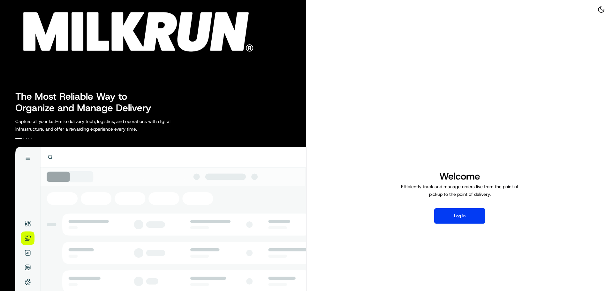 The image size is (613, 291). What do you see at coordinates (87, 102) in the screenshot?
I see `h2: The Most Reliable Way to Organize and Manage Delivery` at bounding box center [87, 102].